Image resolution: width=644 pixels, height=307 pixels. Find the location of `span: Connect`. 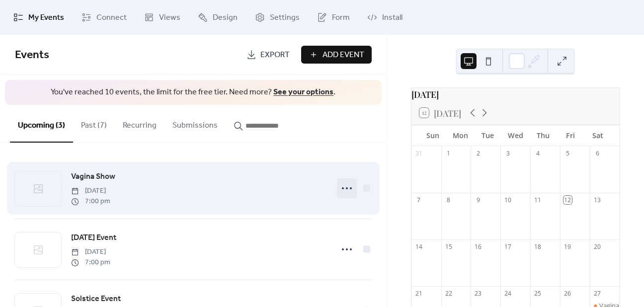

span: Connect is located at coordinates (111, 18).